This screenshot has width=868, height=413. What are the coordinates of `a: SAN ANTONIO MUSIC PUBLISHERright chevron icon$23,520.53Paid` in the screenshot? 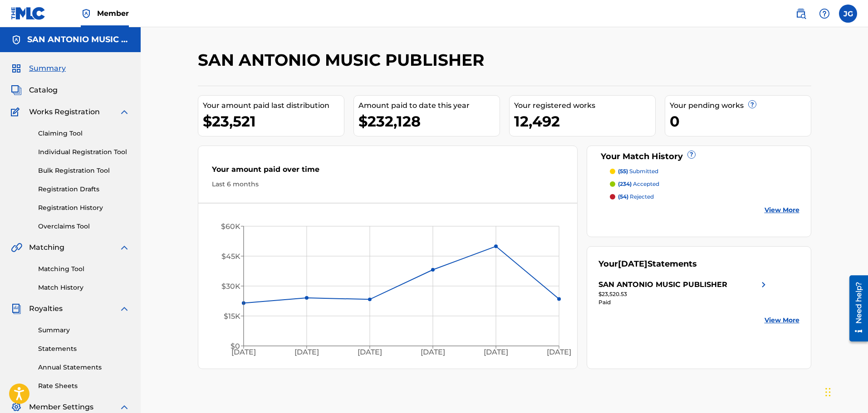 It's located at (684, 293).